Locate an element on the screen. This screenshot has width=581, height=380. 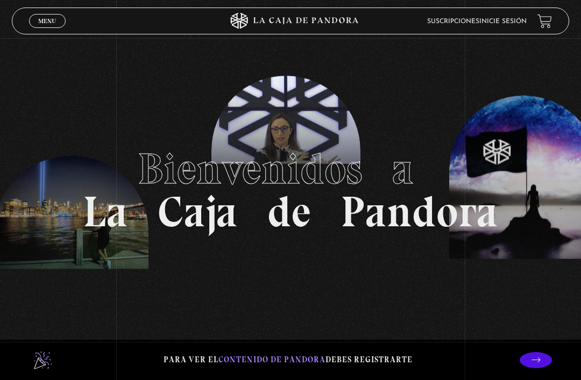
a: View your shopping cart is located at coordinates (545, 21).